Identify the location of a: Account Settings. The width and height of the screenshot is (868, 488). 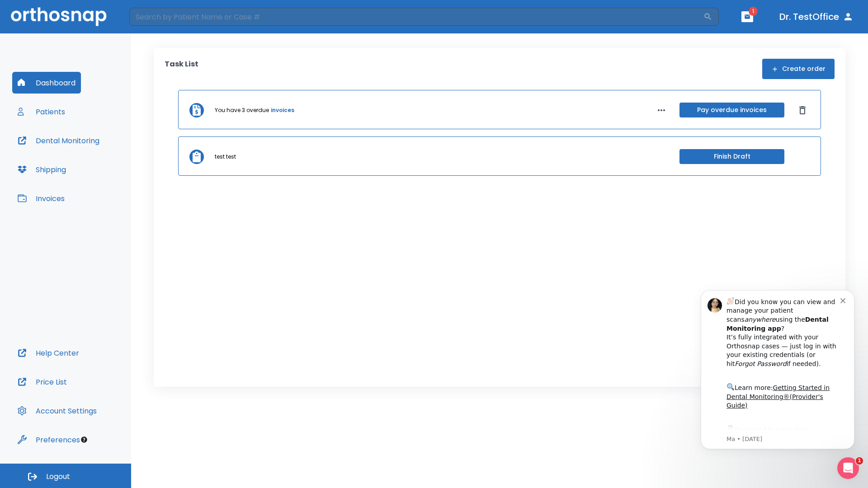
(57, 410).